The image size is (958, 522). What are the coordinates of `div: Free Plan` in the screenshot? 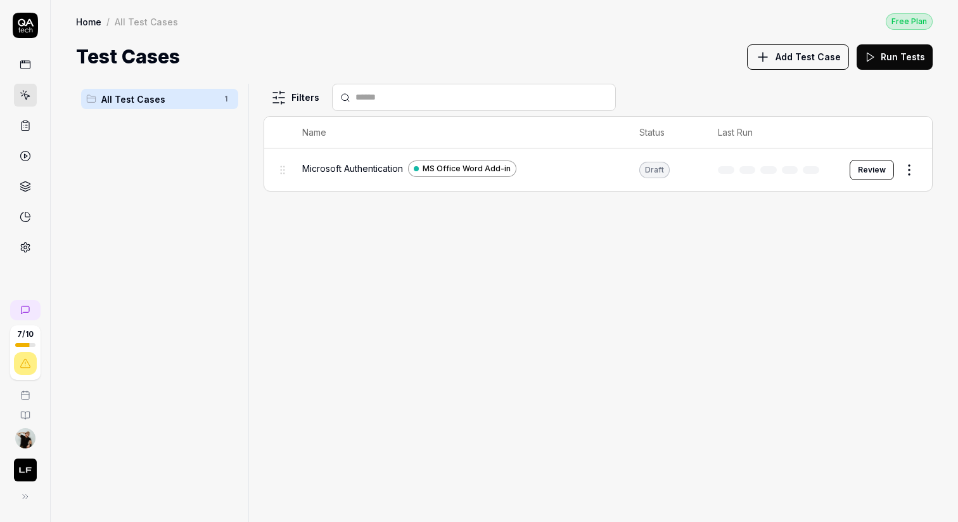 It's located at (909, 22).